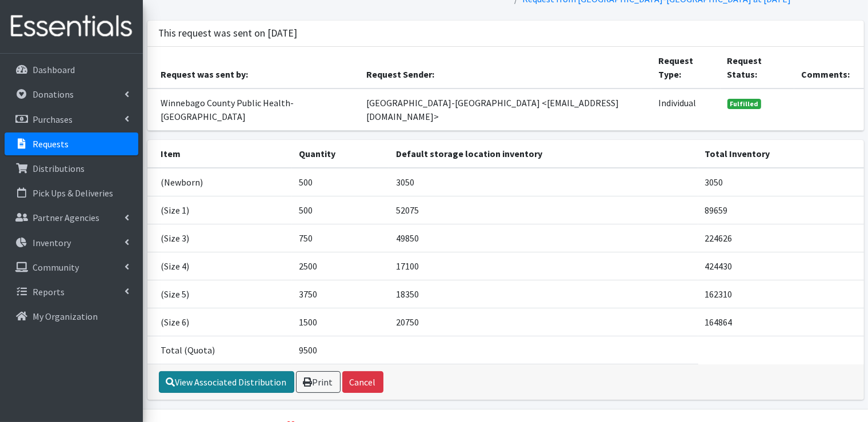  Describe the element at coordinates (72, 144) in the screenshot. I see `a: Requests` at that location.